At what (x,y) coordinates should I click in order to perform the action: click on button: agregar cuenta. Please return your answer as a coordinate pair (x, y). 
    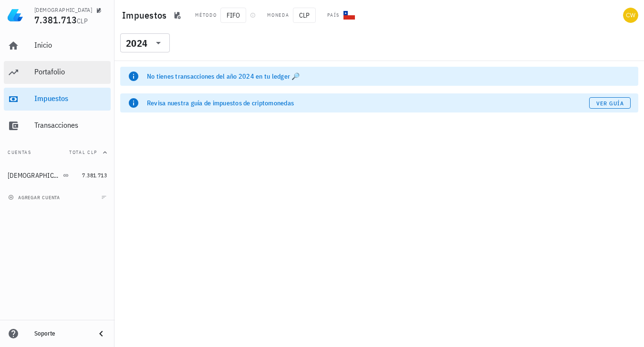
    Looking at the image, I should click on (35, 198).